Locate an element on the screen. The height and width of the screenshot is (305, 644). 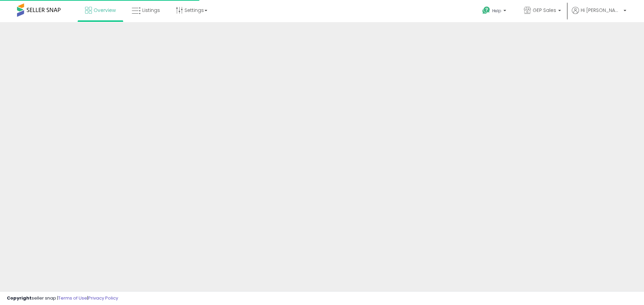
span: GEP Sales is located at coordinates (544, 10).